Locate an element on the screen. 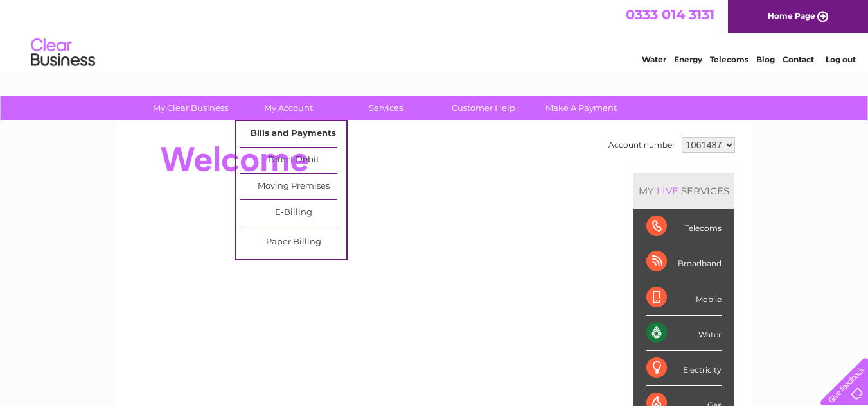 This screenshot has height=406, width=868. a: Blog is located at coordinates (765, 59).